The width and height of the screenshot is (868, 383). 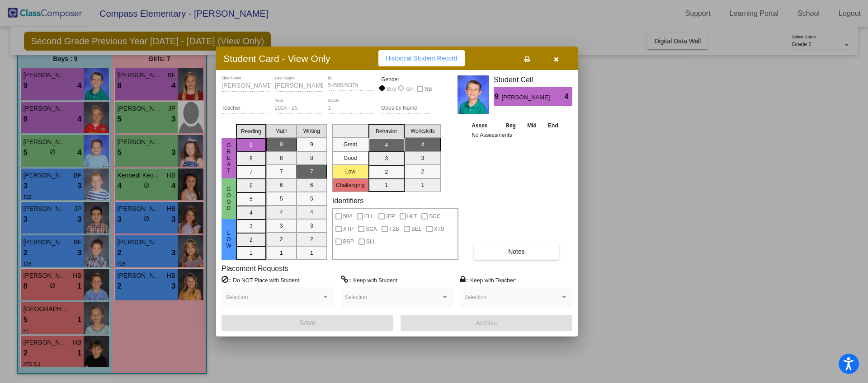 What do you see at coordinates (391, 89) in the screenshot?
I see `div: Boy` at bounding box center [391, 89].